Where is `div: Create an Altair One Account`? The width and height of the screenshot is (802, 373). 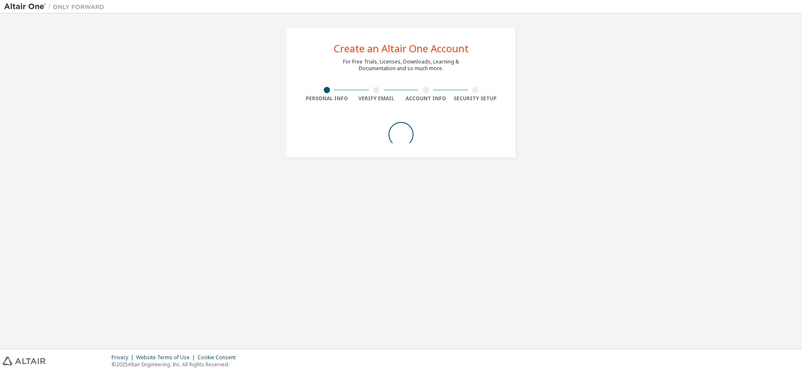 div: Create an Altair One Account is located at coordinates (401, 48).